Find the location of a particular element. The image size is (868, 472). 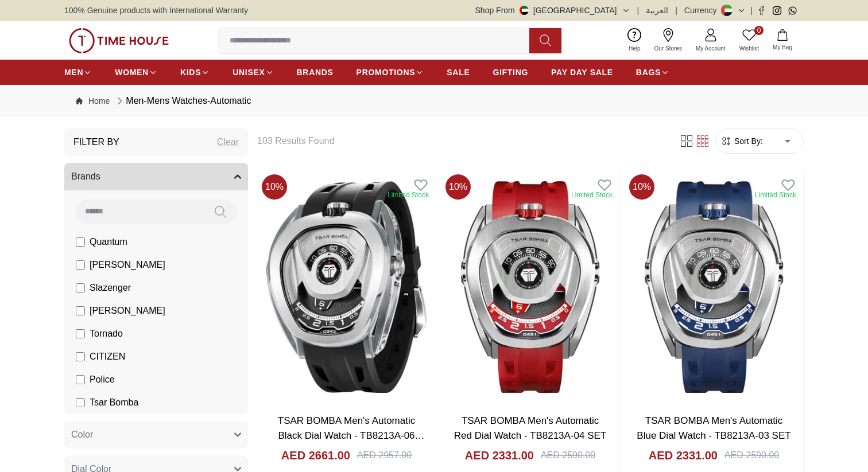

input: Quantum is located at coordinates (81, 242).